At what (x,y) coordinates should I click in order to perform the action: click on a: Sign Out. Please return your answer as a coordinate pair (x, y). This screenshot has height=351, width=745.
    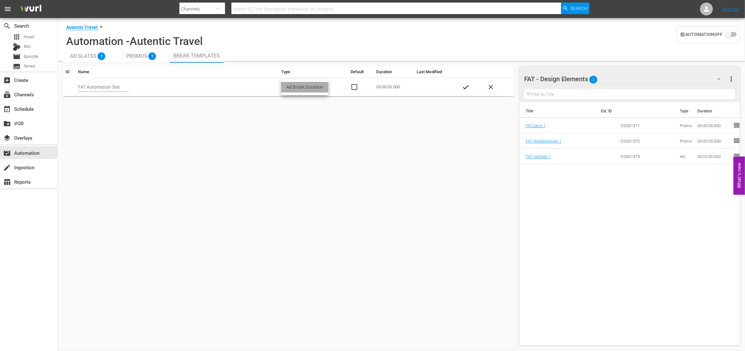
    Looking at the image, I should click on (731, 9).